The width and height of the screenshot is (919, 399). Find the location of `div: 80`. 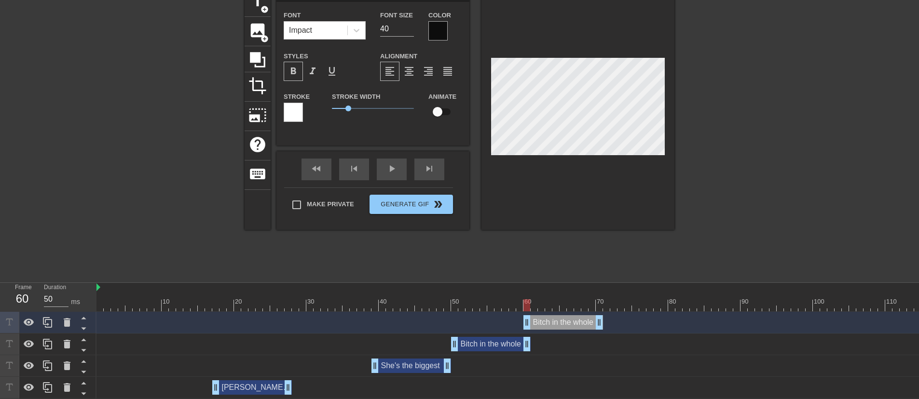

div: 80 is located at coordinates (673, 302).